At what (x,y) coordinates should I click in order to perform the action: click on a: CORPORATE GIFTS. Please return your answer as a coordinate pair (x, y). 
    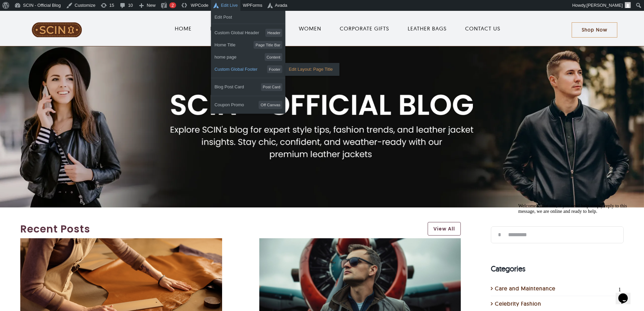
    Looking at the image, I should click on (365, 29).